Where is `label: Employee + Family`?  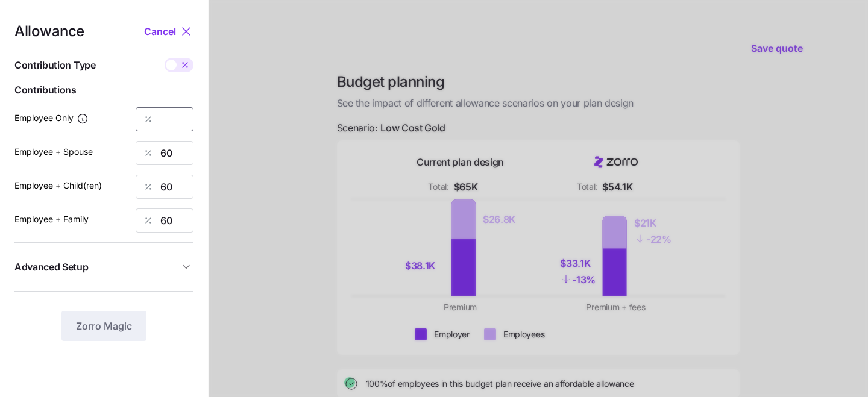
label: Employee + Family is located at coordinates (51, 219).